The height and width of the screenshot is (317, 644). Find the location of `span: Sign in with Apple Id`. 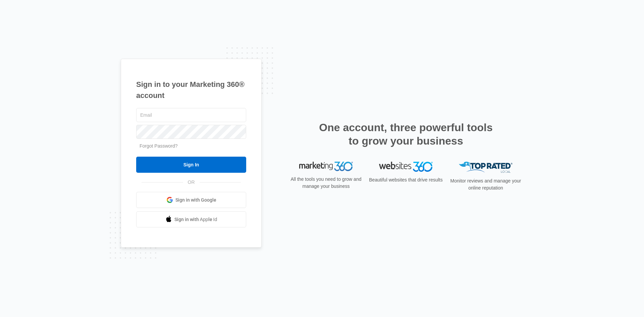

span: Sign in with Apple Id is located at coordinates (196, 219).